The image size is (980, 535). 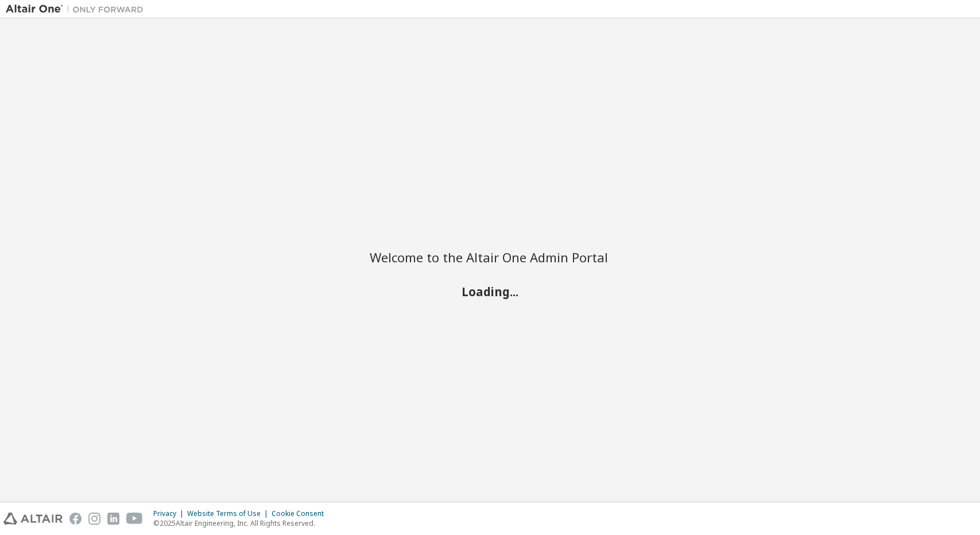 What do you see at coordinates (135, 518) in the screenshot?
I see `img: youtube.svg` at bounding box center [135, 518].